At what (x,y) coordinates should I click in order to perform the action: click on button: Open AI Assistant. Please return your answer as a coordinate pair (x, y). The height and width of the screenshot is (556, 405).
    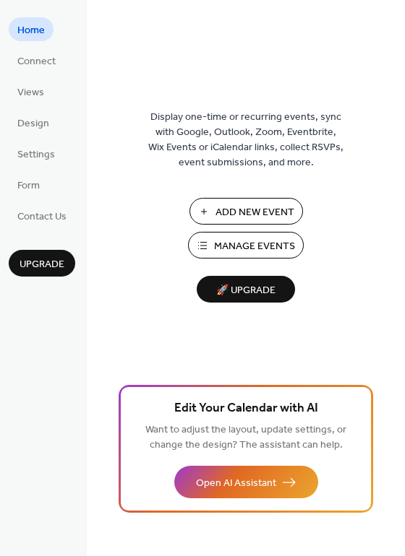
    Looking at the image, I should click on (246, 482).